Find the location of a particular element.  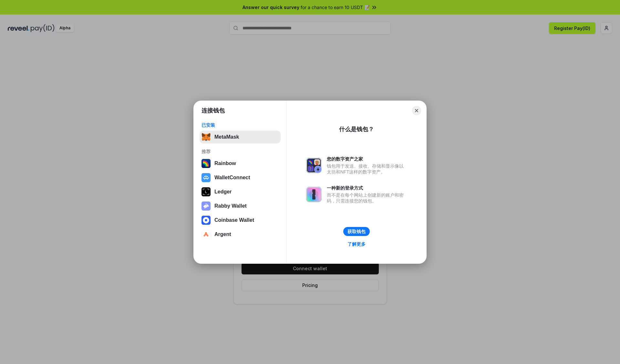

button: MetaMask is located at coordinates (240, 137).